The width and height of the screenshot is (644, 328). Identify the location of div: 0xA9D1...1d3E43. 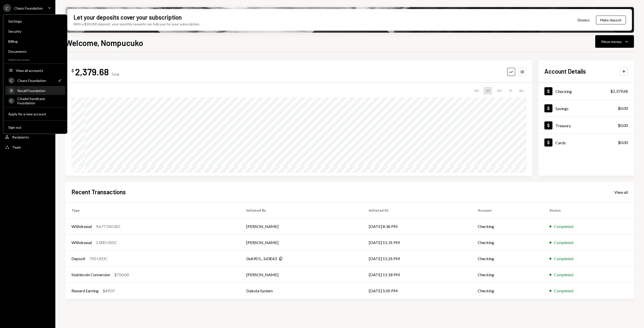
(261, 259).